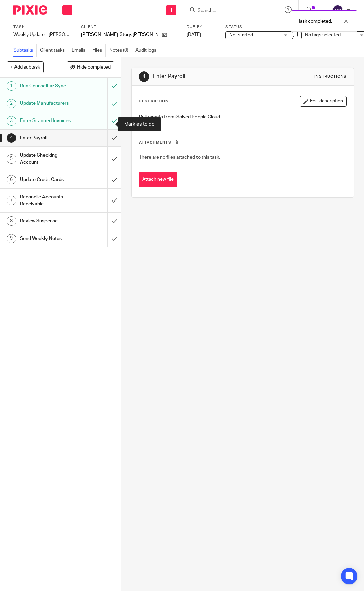  What do you see at coordinates (43, 35) in the screenshot?
I see `div: Weekly Update - Arriola-Story` at bounding box center [43, 35].